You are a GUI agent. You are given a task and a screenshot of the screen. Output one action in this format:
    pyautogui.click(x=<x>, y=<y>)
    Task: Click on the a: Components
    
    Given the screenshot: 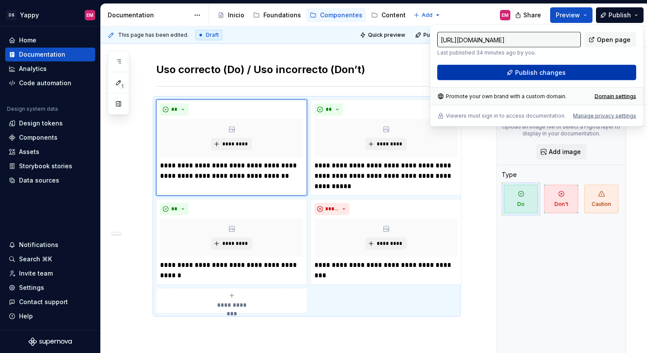 What is the action you would take?
    pyautogui.click(x=50, y=138)
    